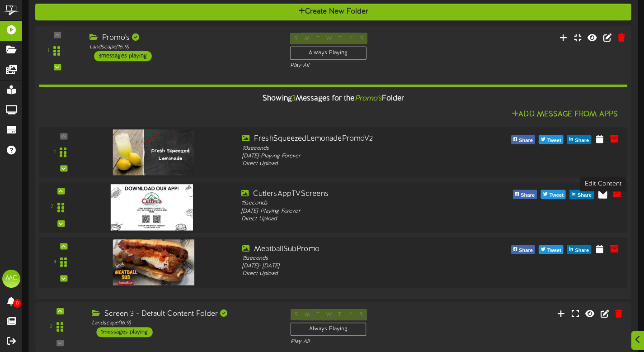 The width and height of the screenshot is (644, 352). Describe the element at coordinates (183, 37) in the screenshot. I see `div: Promo's` at that location.